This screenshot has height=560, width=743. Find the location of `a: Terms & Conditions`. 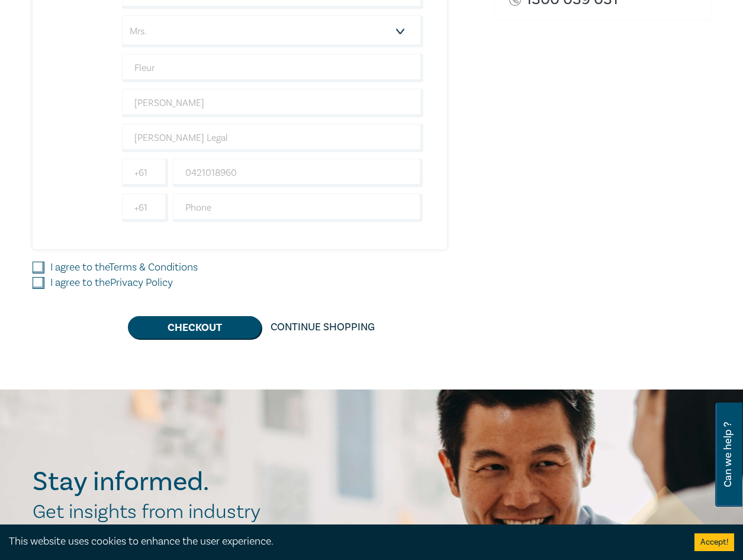

a: Terms & Conditions is located at coordinates (153, 267).